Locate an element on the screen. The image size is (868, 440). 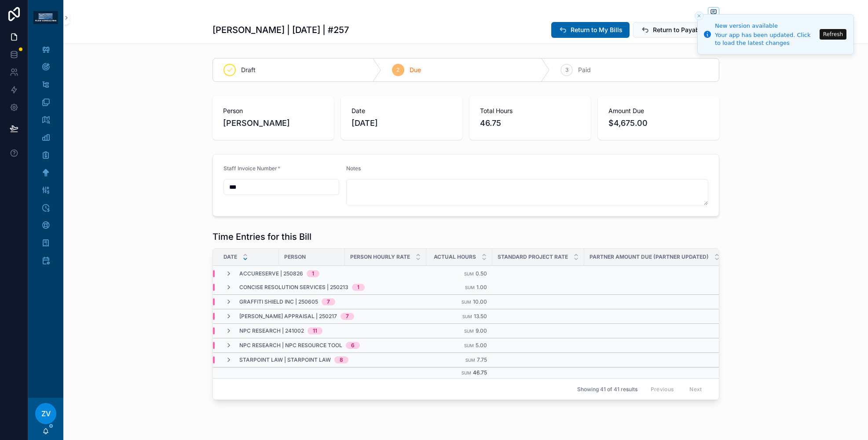
span: Paid is located at coordinates (584, 70).